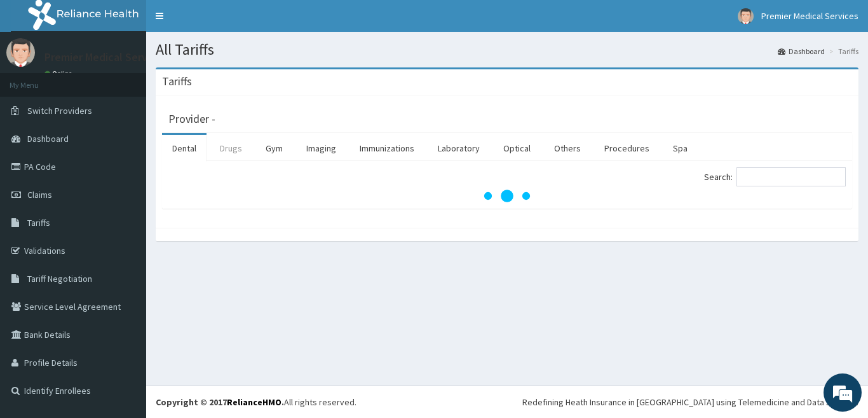 This screenshot has width=868, height=418. What do you see at coordinates (387, 148) in the screenshot?
I see `a: Immunizations` at bounding box center [387, 148].